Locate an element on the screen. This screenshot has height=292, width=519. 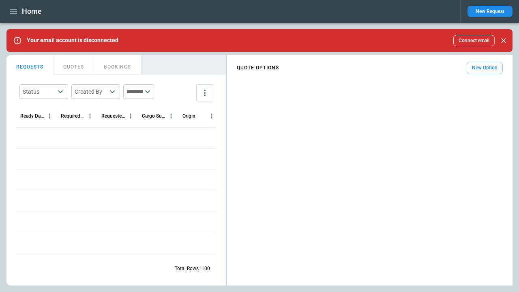
div: scrollable content is located at coordinates (370, 68).